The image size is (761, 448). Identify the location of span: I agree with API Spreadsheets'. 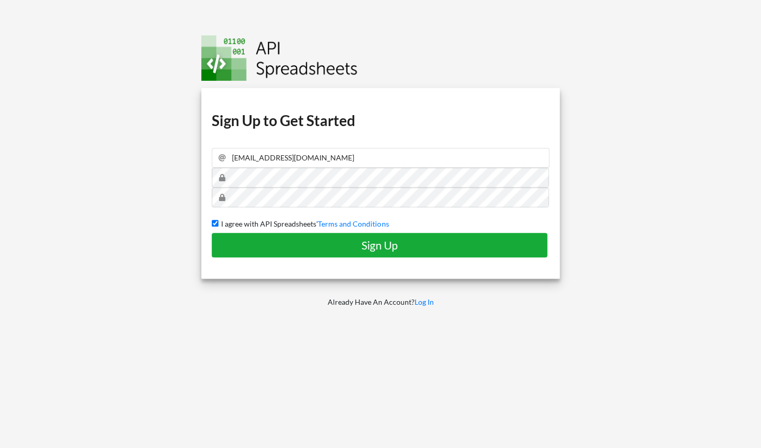
(268, 223).